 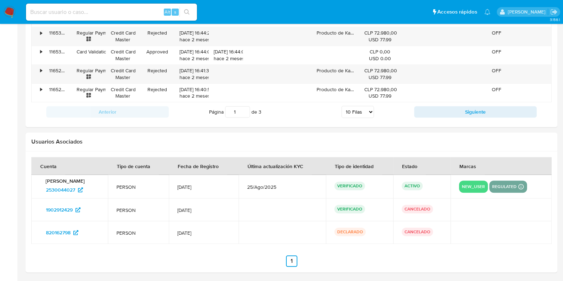 I want to click on button: search-icon, so click(x=186, y=12).